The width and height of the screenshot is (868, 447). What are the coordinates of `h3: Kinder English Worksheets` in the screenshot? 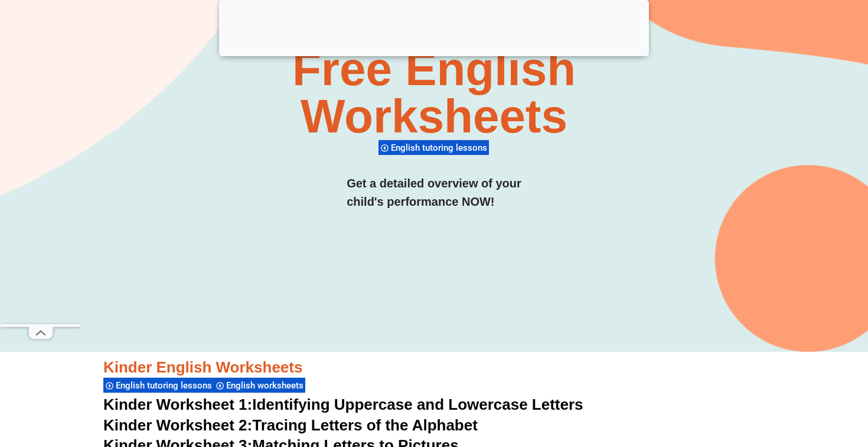 It's located at (434, 367).